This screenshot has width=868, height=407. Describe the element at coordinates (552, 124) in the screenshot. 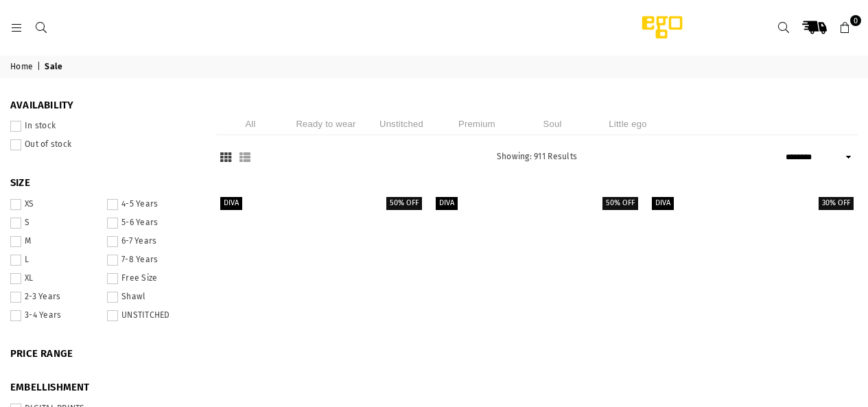

I see `li: Soul` at that location.